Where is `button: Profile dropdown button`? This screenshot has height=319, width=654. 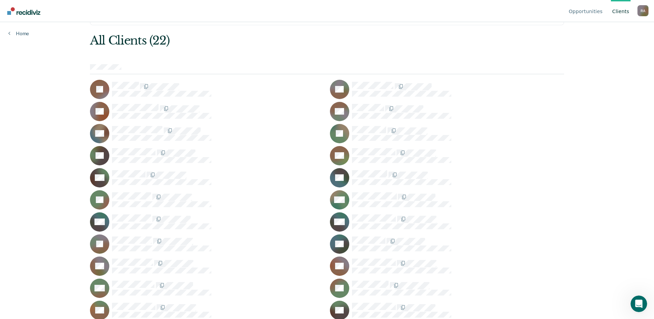 button: Profile dropdown button is located at coordinates (643, 11).